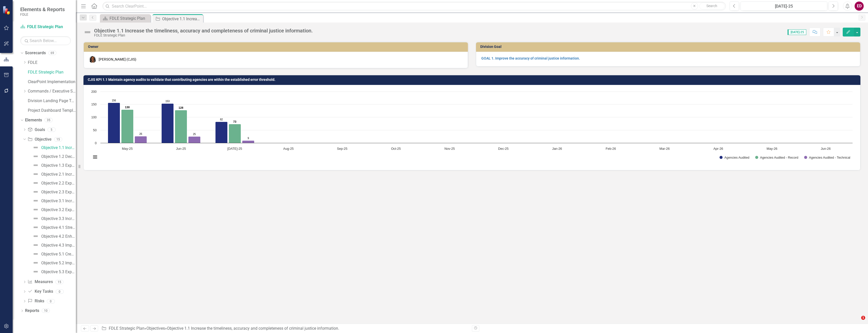  What do you see at coordinates (36, 301) in the screenshot?
I see `a: Risks` at bounding box center [36, 301].